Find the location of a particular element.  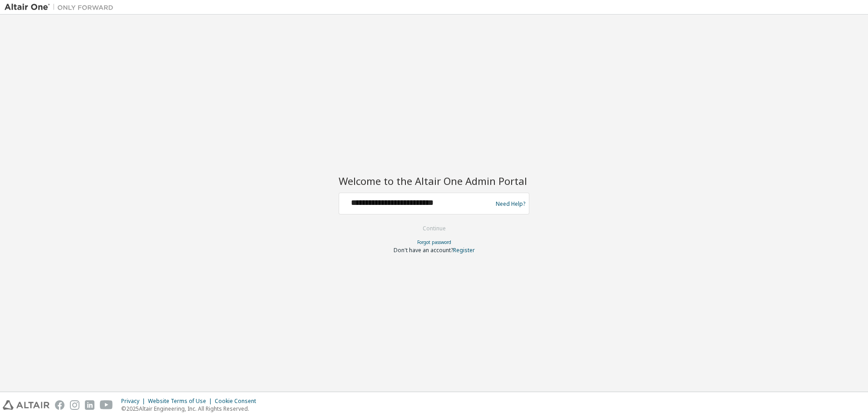

h2: Welcome to the Altair One Admin Portal is located at coordinates (434, 181).